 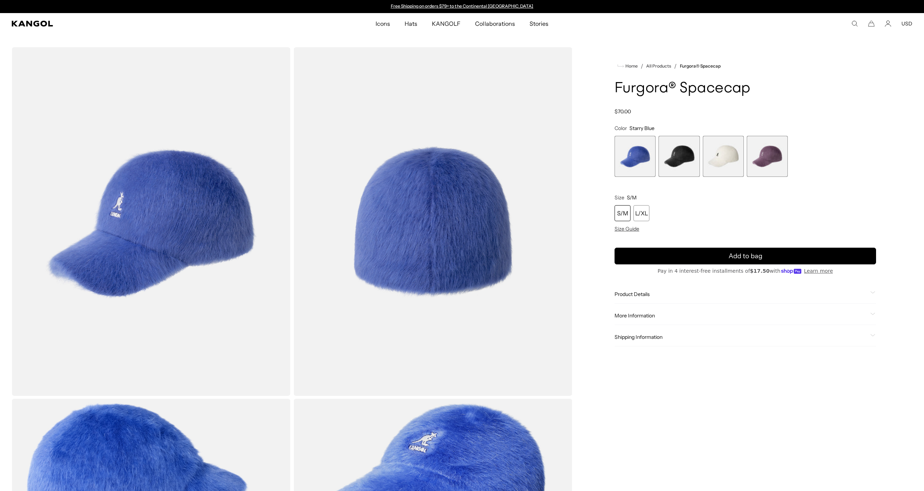 I want to click on span: Add to bag, so click(x=745, y=256).